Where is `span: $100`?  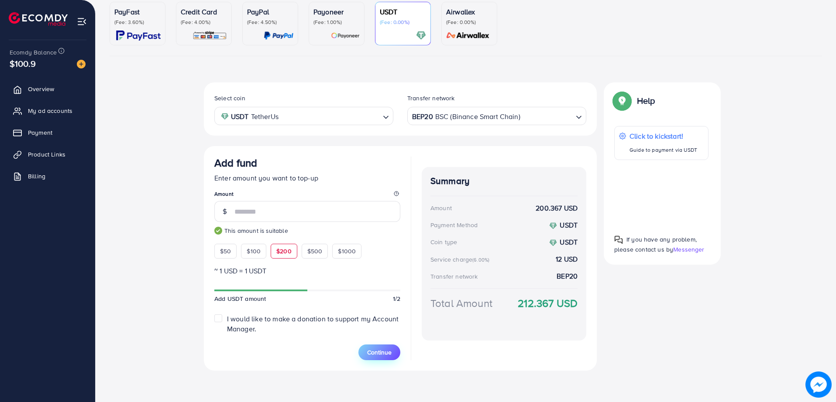
span: $100 is located at coordinates (254, 251).